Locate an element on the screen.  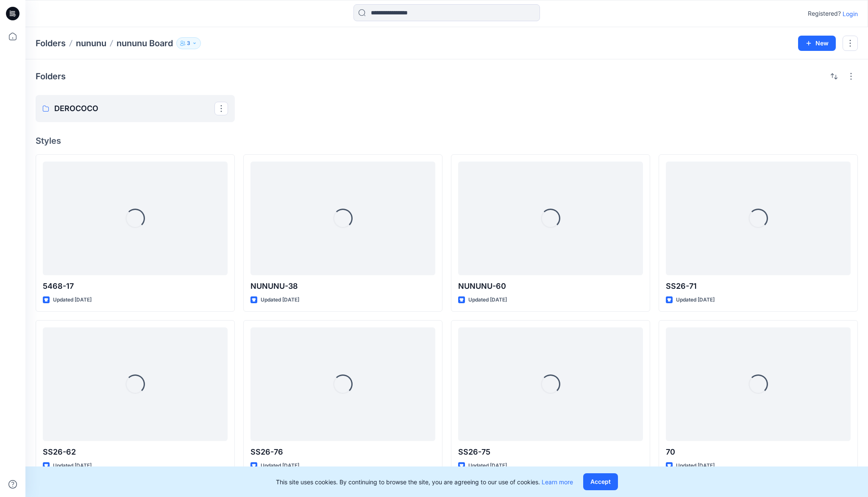
a: Learn more is located at coordinates (557, 482).